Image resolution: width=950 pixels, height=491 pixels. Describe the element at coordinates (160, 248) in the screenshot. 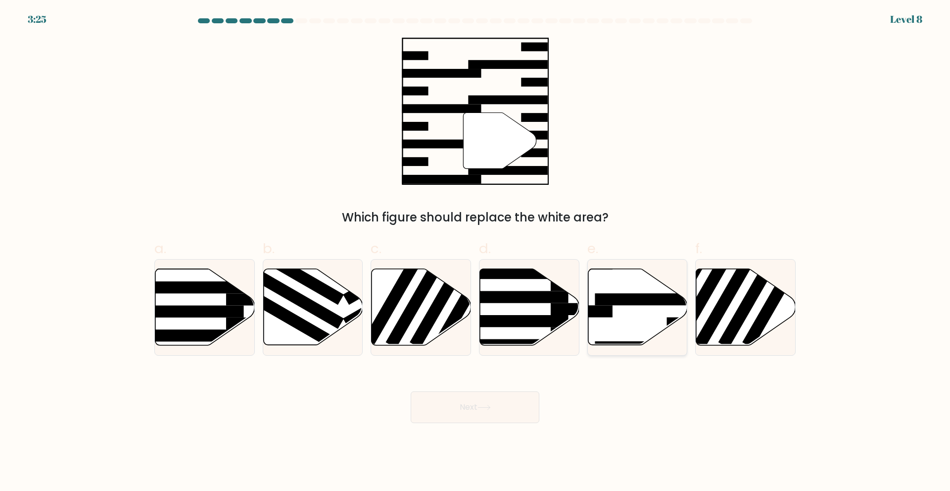

I see `span: a.` at that location.